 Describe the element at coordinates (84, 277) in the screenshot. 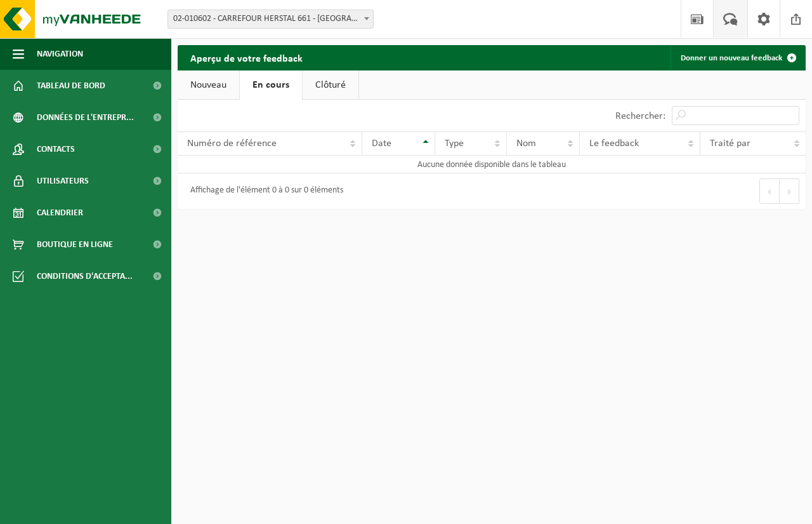

I see `span: Conditions d'accepta...` at that location.